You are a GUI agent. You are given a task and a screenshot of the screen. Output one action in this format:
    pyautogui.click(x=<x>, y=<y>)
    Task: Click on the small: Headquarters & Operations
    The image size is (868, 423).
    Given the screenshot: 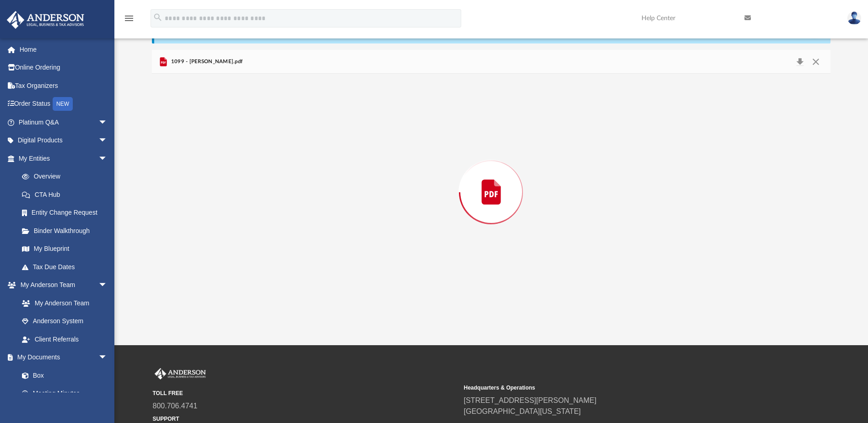 What is the action you would take?
    pyautogui.click(x=617, y=388)
    